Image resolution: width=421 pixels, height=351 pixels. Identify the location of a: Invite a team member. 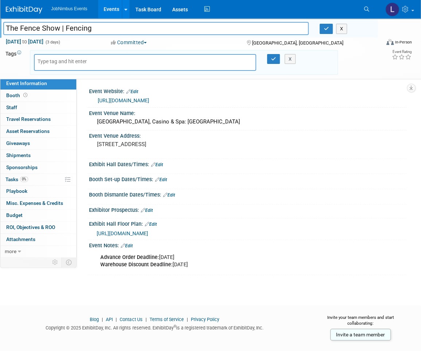
(361, 334).